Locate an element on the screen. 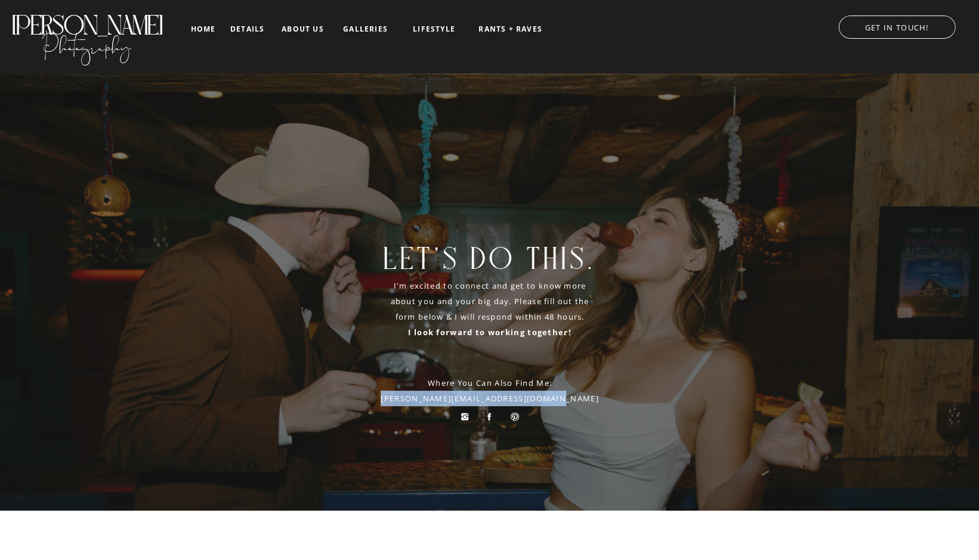 The height and width of the screenshot is (560, 979). nav: galleries is located at coordinates (366, 29).